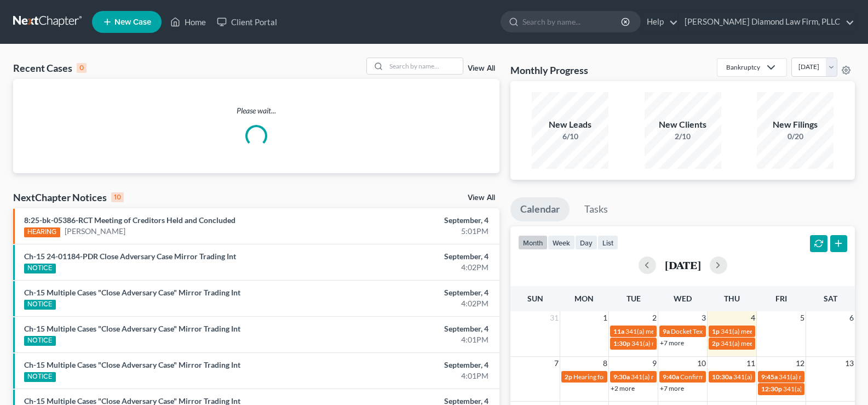 This screenshot has width=868, height=405. I want to click on span: Tue, so click(634, 298).